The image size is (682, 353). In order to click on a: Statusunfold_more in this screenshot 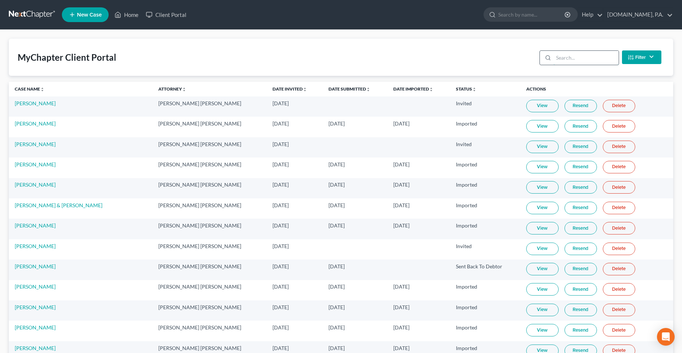, I will do `click(467, 89)`.